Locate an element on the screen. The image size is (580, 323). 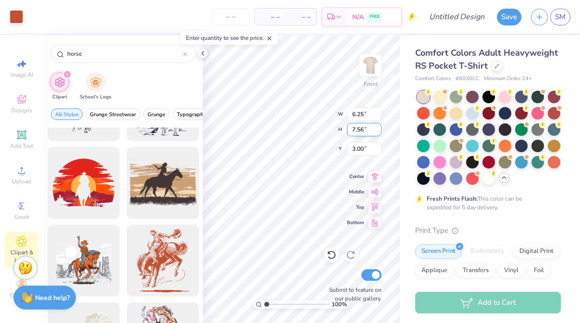
span: # 6030CC is located at coordinates (467, 79).